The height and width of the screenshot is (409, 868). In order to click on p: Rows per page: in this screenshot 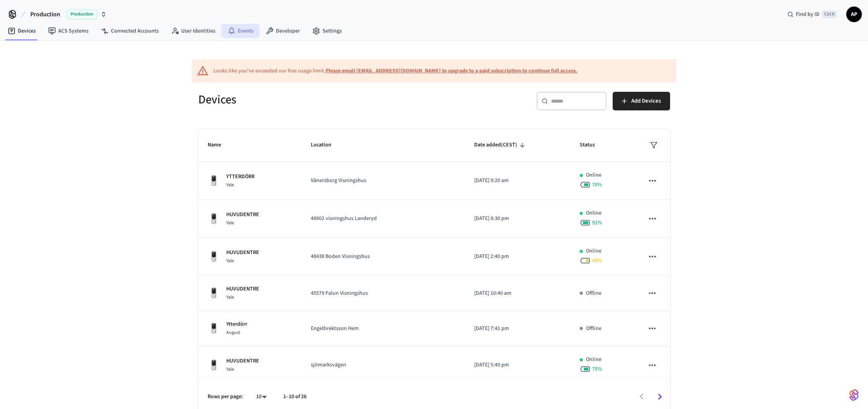, I will do `click(225, 397)`.